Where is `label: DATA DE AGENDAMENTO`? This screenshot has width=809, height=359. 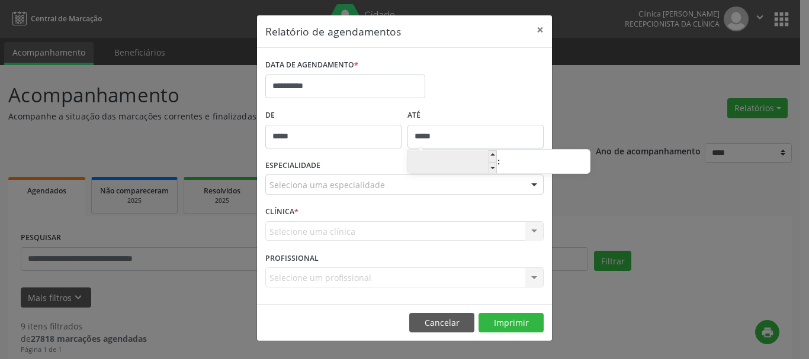
label: DATA DE AGENDAMENTO is located at coordinates (311, 65).